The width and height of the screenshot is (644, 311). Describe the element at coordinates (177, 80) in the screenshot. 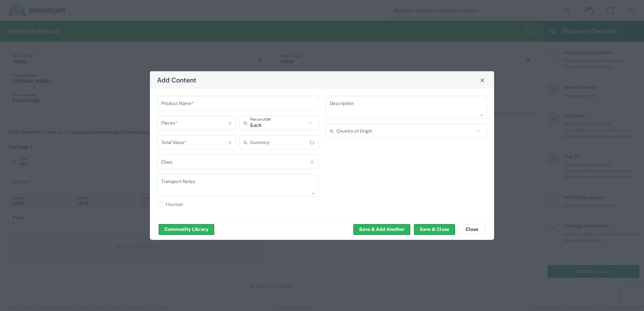

I see `h4: Add Content` at that location.